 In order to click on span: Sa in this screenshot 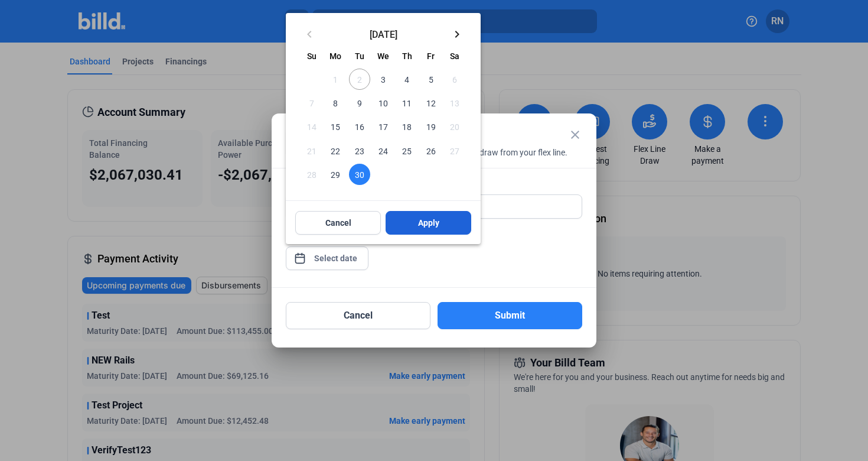, I will do `click(454, 56)`.